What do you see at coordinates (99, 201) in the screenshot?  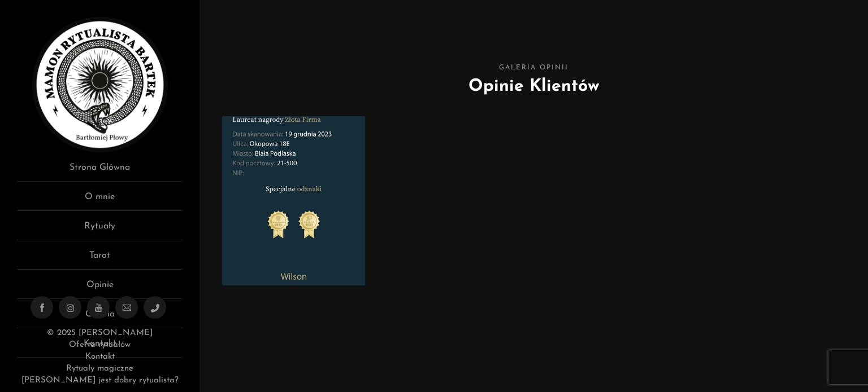 I see `a: O mnie` at bounding box center [99, 201].